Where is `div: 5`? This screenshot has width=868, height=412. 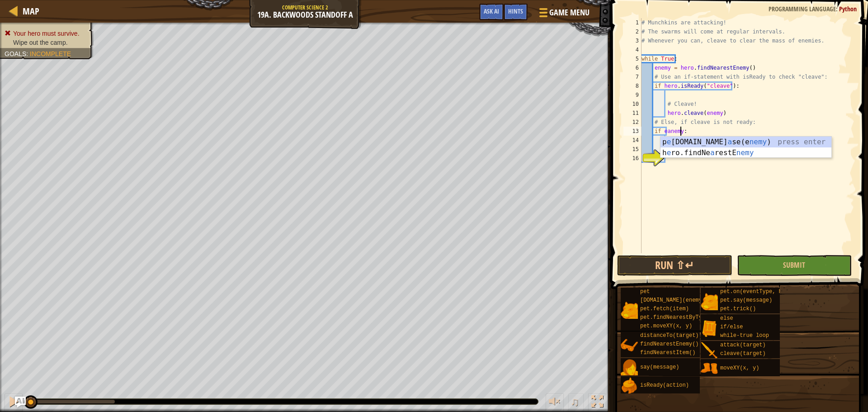 div: 5 is located at coordinates (632, 59).